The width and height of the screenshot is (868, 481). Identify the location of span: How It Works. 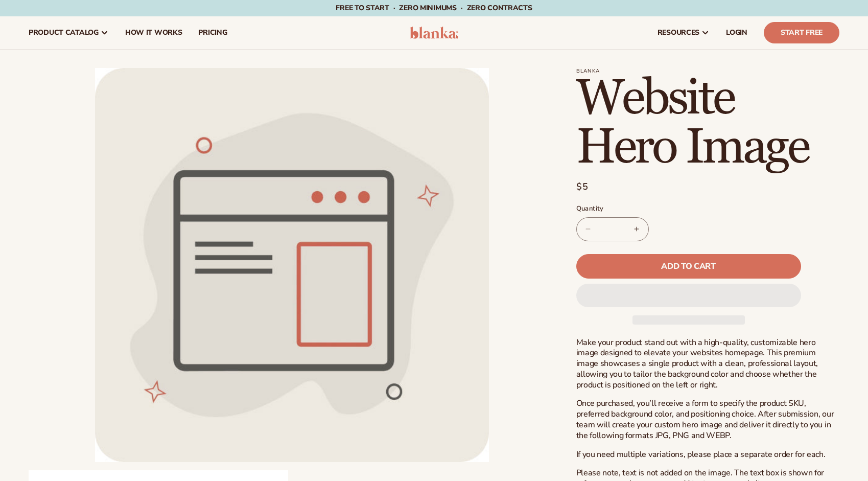
(154, 33).